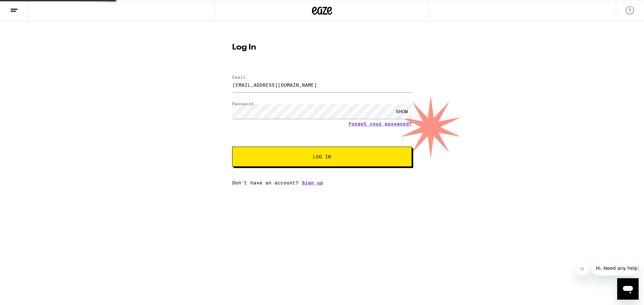 This screenshot has height=305, width=644. Describe the element at coordinates (26, 8) in the screenshot. I see `span: Hi. Need any help?` at that location.